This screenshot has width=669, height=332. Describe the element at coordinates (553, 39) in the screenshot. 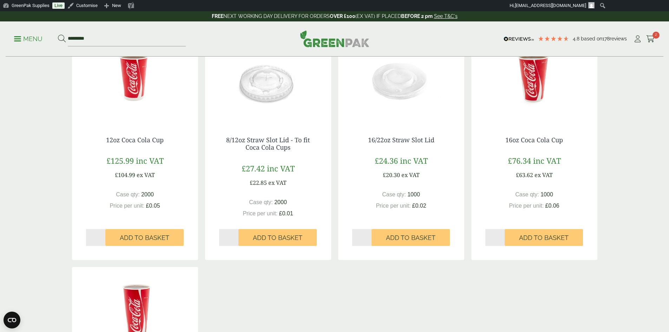

I see `div: 4.78 Stars` at that location.